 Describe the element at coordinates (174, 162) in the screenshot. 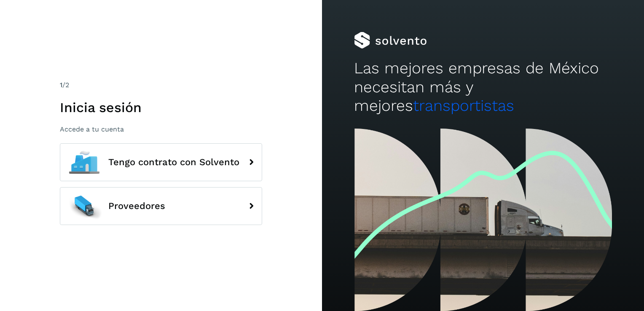

I see `span: Tengo contrato con Solvento` at that location.